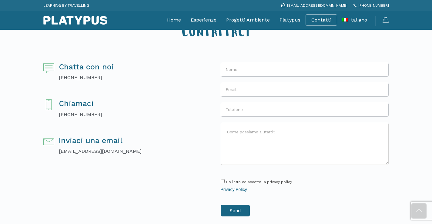 Image resolution: width=432 pixels, height=224 pixels. I want to click on input: Ho letto ed accetto la privacy policy, so click(222, 181).